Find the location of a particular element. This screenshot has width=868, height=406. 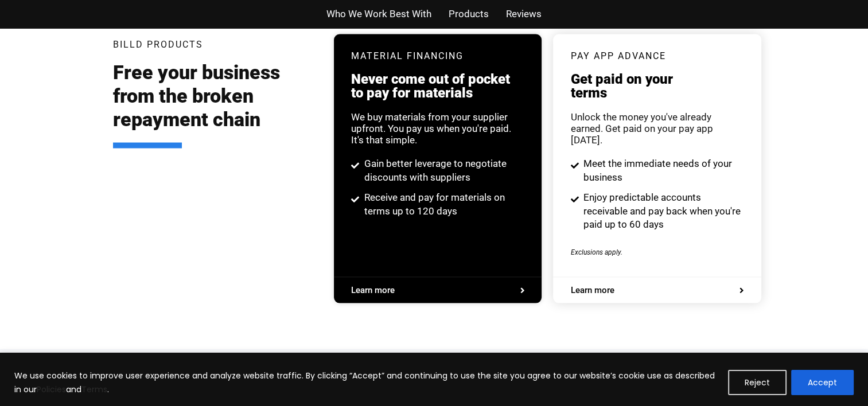

h3: pay app advance is located at coordinates (657, 56).